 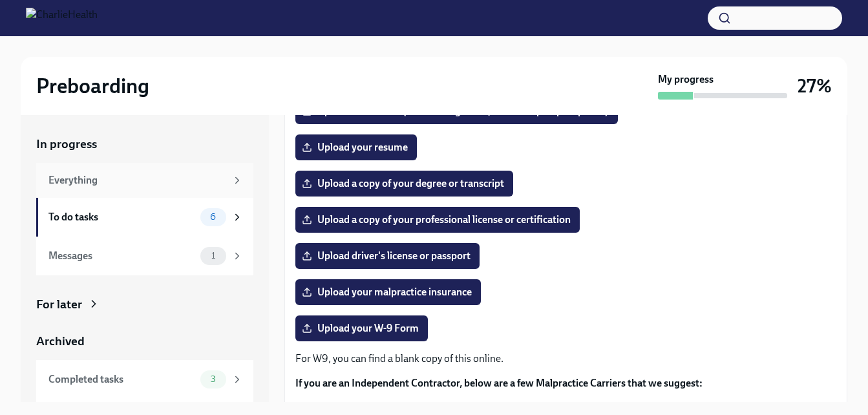 What do you see at coordinates (145, 180) in the screenshot?
I see `a: Everything` at bounding box center [145, 180].